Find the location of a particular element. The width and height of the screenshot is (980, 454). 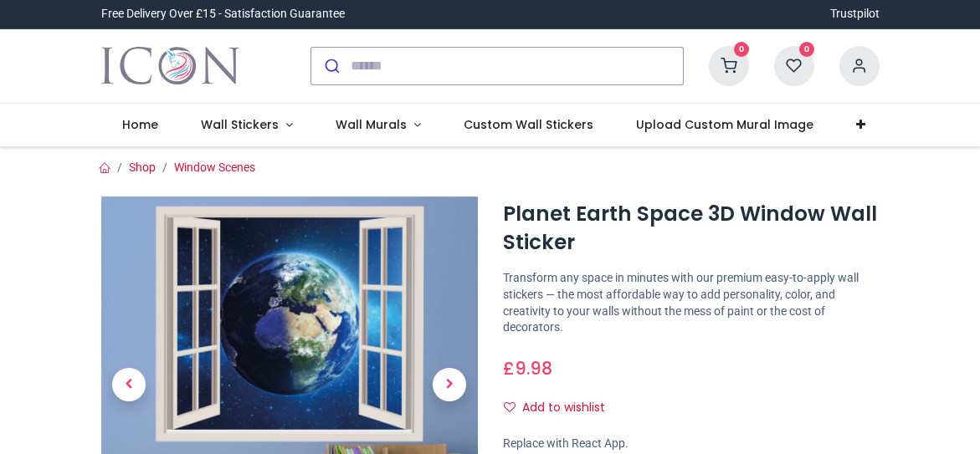

span: Wall Stickers is located at coordinates (239, 125).